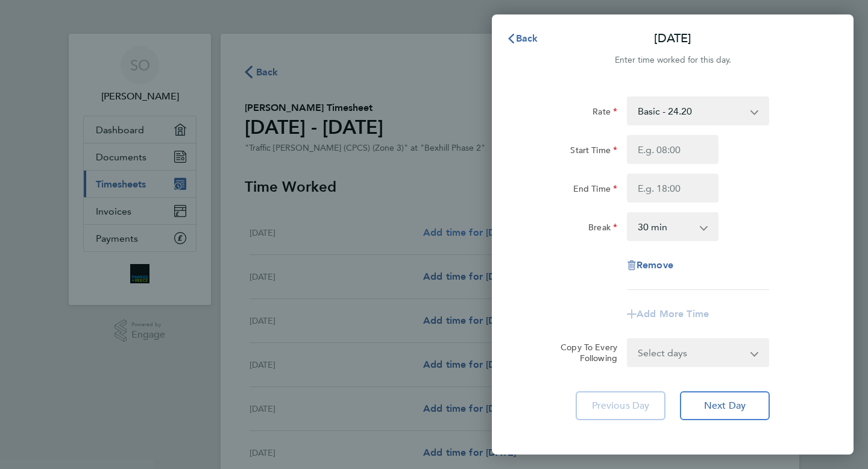  What do you see at coordinates (603, 229) in the screenshot?
I see `label: Break` at bounding box center [603, 229].